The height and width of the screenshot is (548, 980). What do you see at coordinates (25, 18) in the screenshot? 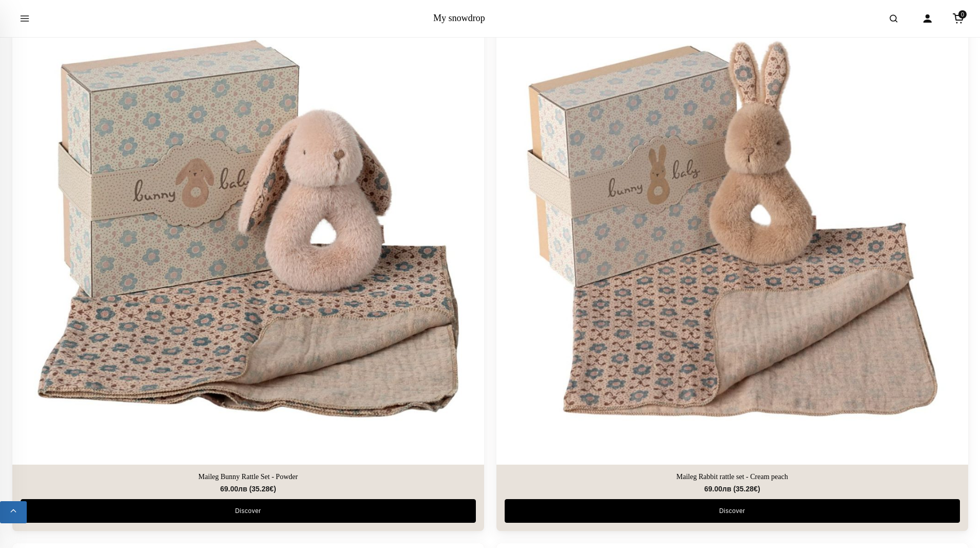
I see `button: Open menu` at bounding box center [25, 18].